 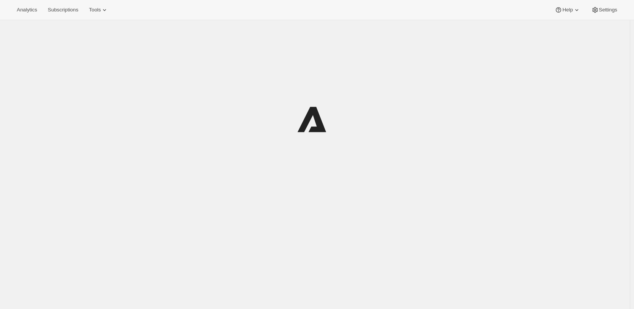 What do you see at coordinates (567, 10) in the screenshot?
I see `span: Help` at bounding box center [567, 10].